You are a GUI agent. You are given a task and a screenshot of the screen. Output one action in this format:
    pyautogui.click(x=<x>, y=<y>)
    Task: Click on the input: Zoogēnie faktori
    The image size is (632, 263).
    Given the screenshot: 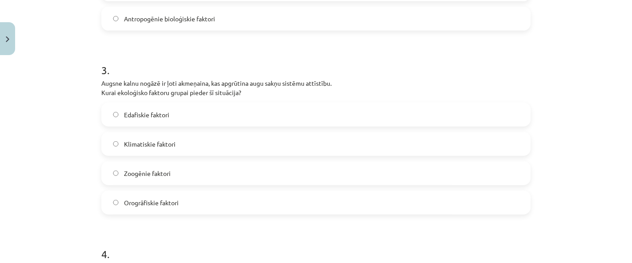 What is the action you would take?
    pyautogui.click(x=115, y=173)
    